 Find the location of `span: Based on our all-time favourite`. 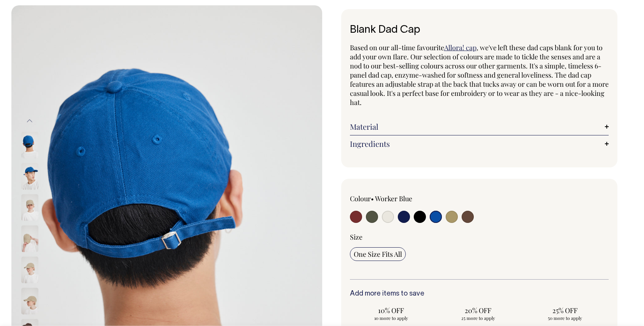

span: Based on our all-time favourite is located at coordinates (397, 48).